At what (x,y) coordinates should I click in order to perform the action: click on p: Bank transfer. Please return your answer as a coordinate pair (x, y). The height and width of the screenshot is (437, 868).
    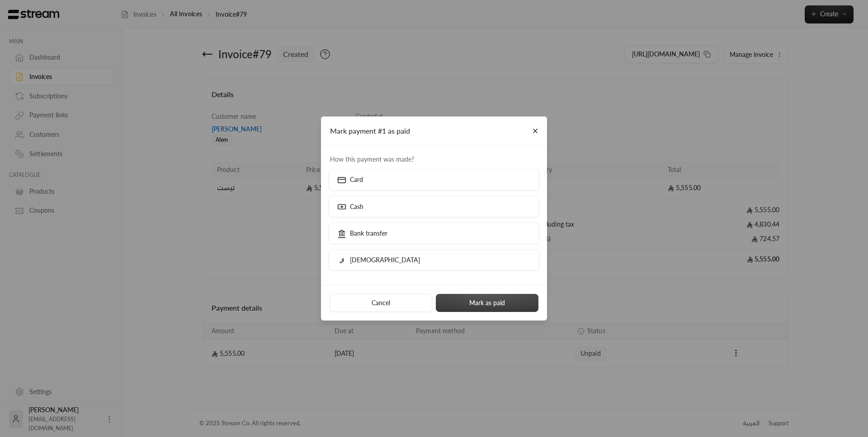
    Looking at the image, I should click on (368, 233).